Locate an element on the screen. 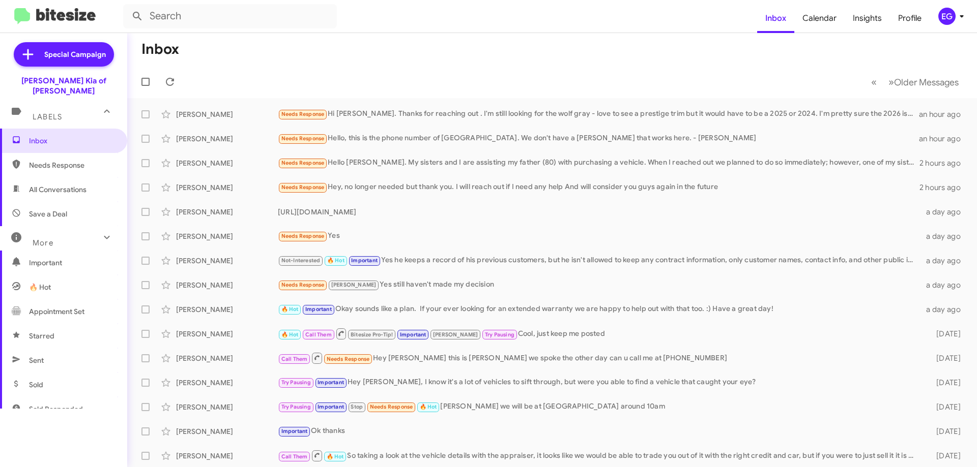  button: Next is located at coordinates (923, 82).